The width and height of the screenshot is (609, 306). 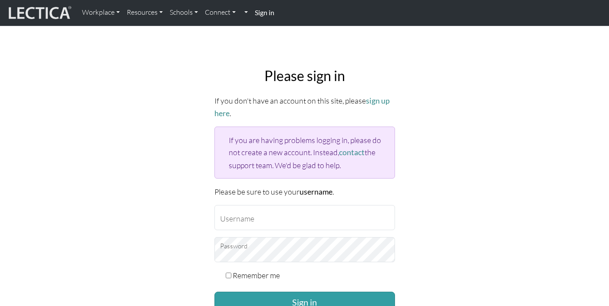 I want to click on input: Username, so click(x=305, y=218).